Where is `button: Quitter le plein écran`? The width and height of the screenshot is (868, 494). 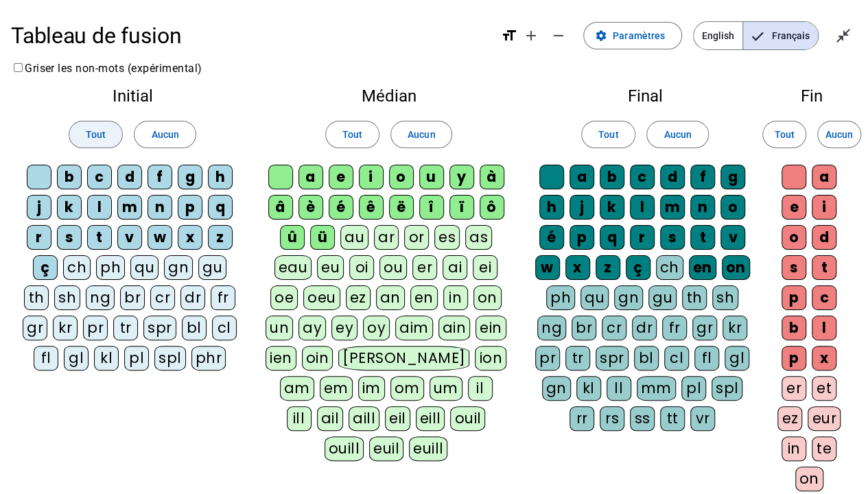 button: Quitter le plein écran is located at coordinates (843, 35).